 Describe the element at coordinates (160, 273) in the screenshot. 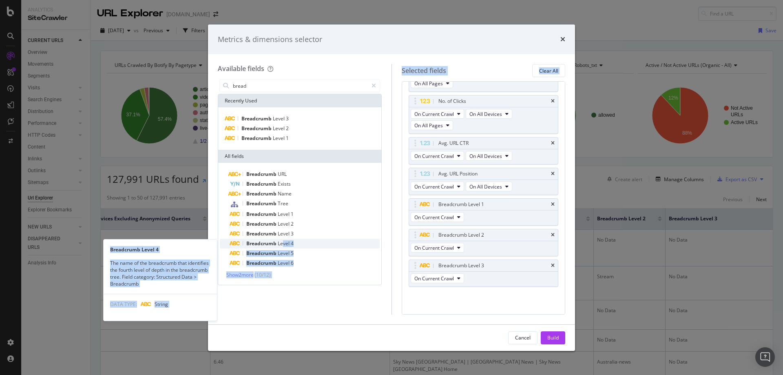

I see `div: The name of the breadcrumb that identifies the fourth level of depth in the breadcrumb tree. Fiel...` at that location.